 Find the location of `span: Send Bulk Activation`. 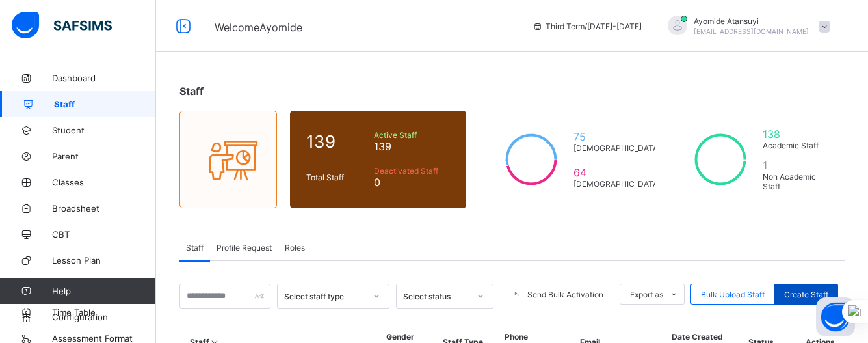

span: Send Bulk Activation is located at coordinates (565, 294).